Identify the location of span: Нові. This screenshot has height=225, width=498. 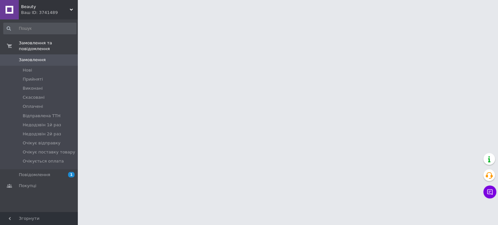
(27, 70).